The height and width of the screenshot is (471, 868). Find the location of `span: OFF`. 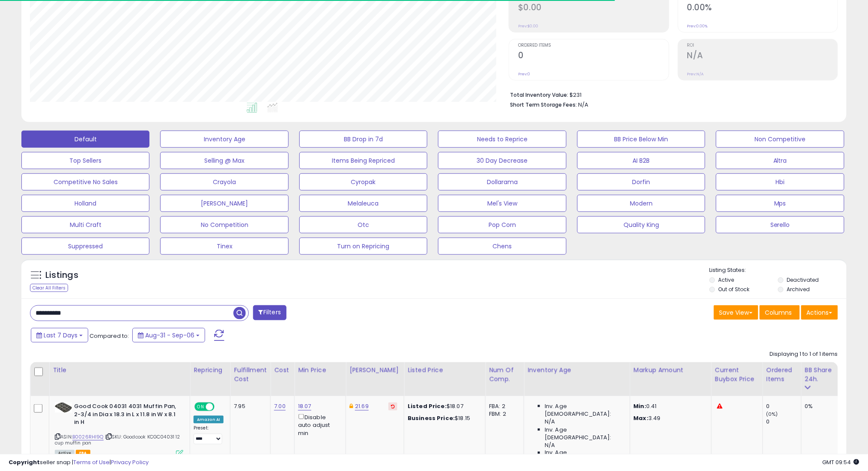

span: OFF is located at coordinates (220, 407).